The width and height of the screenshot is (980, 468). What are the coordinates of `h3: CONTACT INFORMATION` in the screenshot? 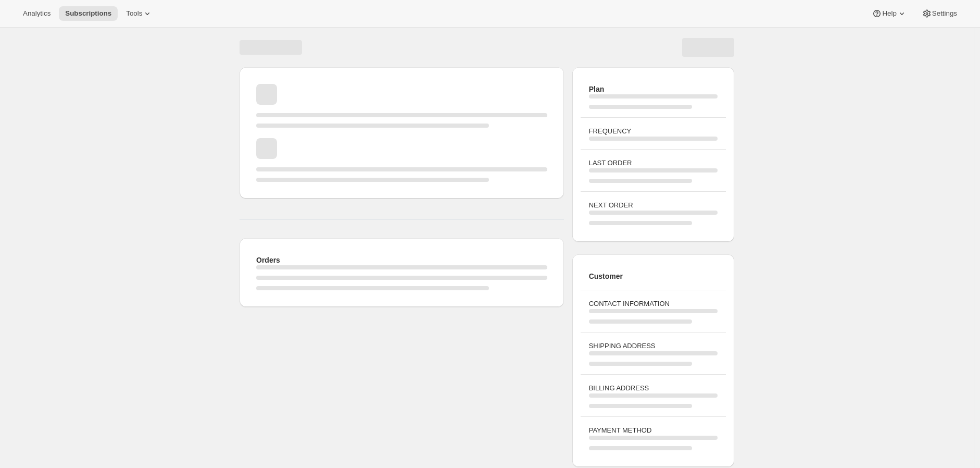 It's located at (653, 303).